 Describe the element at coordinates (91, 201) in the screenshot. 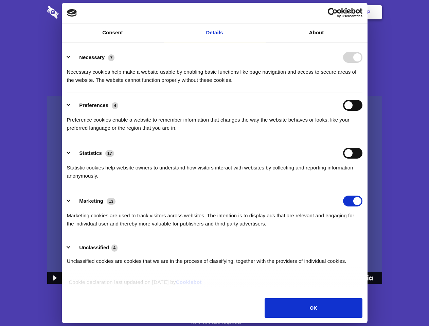

I see `label: Marketing` at that location.